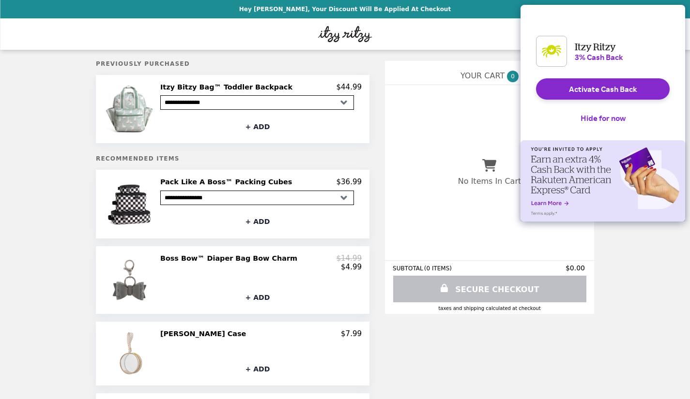 This screenshot has height=399, width=690. I want to click on p: $7.99, so click(351, 334).